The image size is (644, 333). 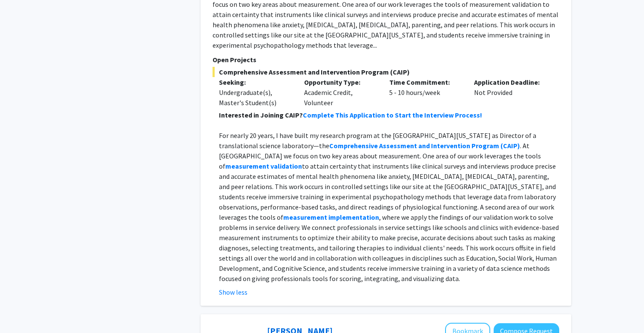 I want to click on div: 5 - 10 hours/week, so click(x=426, y=92).